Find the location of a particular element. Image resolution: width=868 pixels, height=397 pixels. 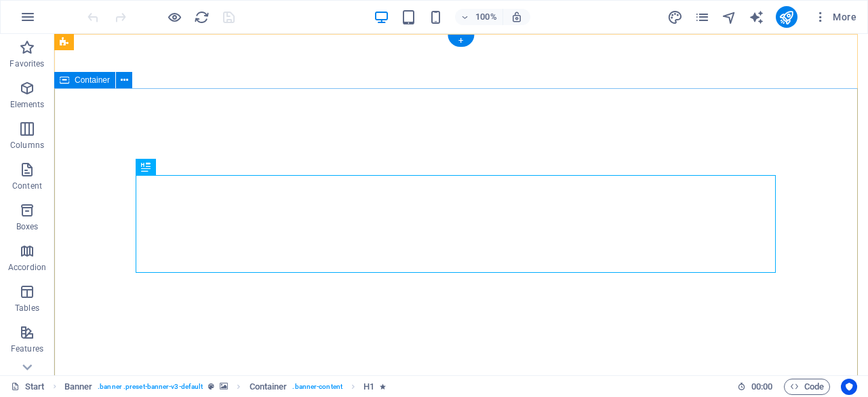

button: 100% is located at coordinates (479, 17).